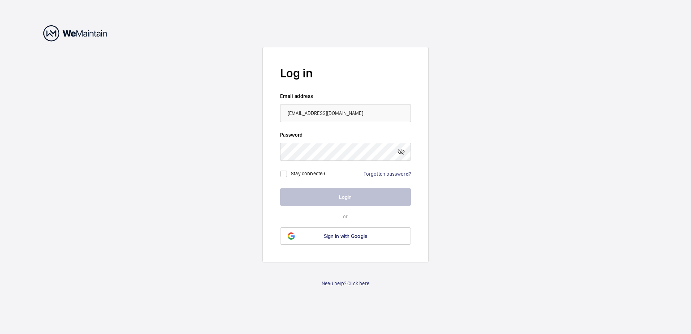  Describe the element at coordinates (346, 96) in the screenshot. I see `label: Email address` at that location.